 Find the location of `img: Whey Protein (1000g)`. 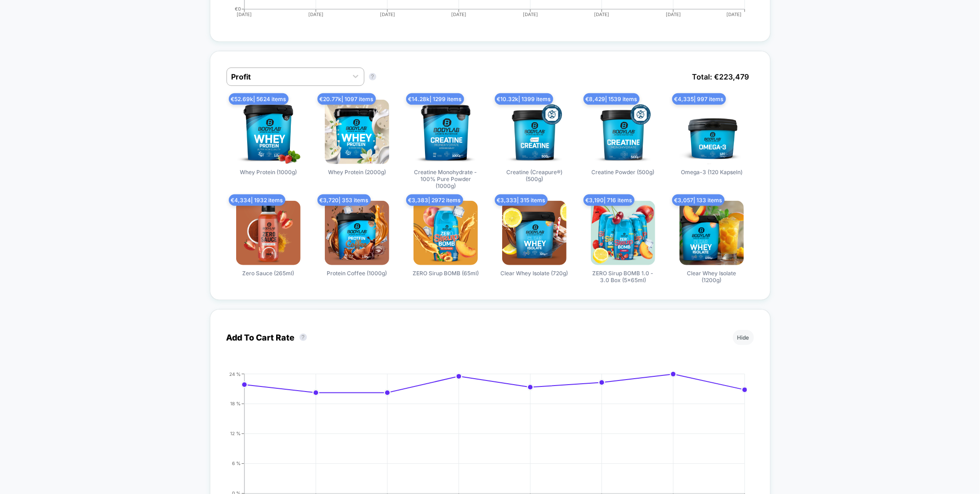

img: Whey Protein (1000g) is located at coordinates (269, 132).